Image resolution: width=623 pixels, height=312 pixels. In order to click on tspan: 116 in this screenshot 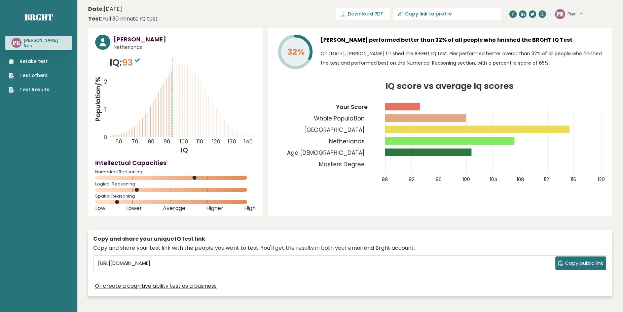, I will do `click(574, 179)`.